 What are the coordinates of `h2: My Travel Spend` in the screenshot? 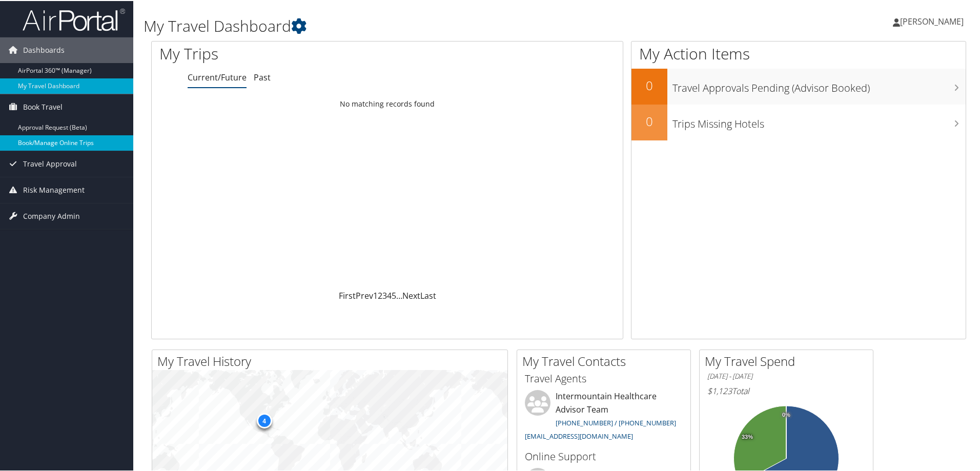 It's located at (789, 360).